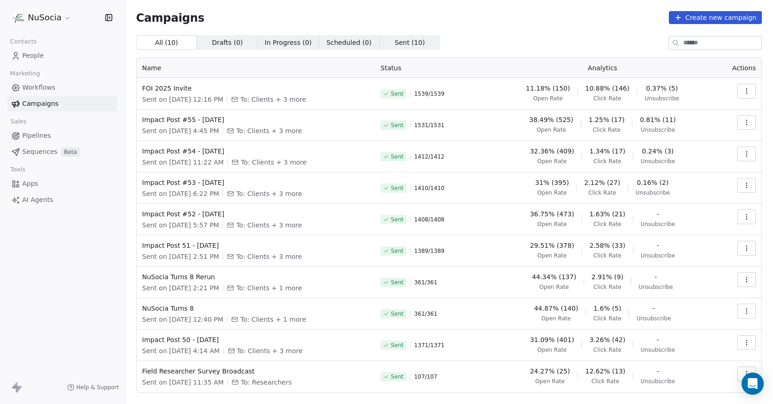 The width and height of the screenshot is (773, 404). I want to click on span: Scheduled ( 0 ), so click(349, 43).